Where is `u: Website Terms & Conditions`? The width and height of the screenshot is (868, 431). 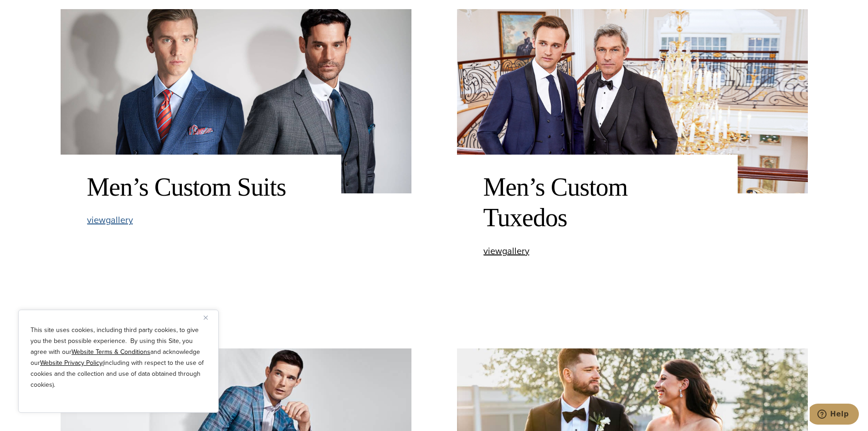 u: Website Terms & Conditions is located at coordinates (111, 352).